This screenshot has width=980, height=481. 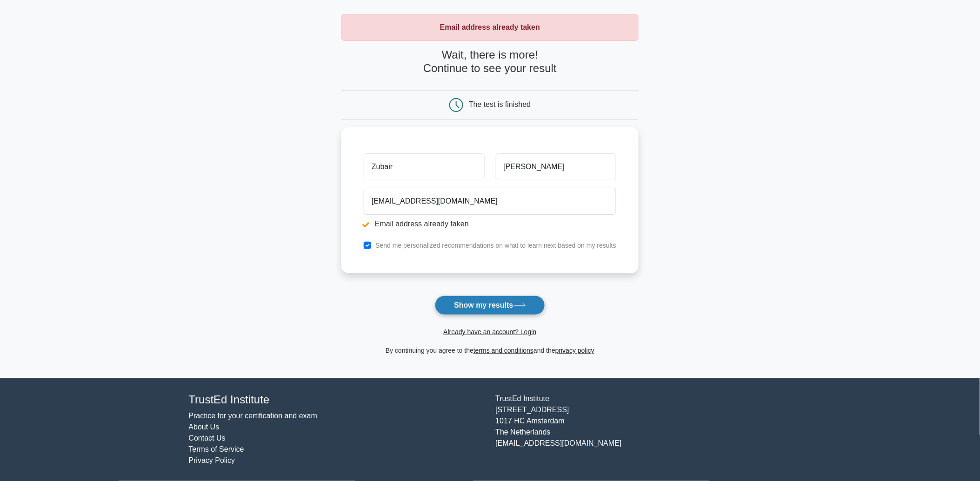 I want to click on a: Practice for your certification and exam, so click(x=253, y=416).